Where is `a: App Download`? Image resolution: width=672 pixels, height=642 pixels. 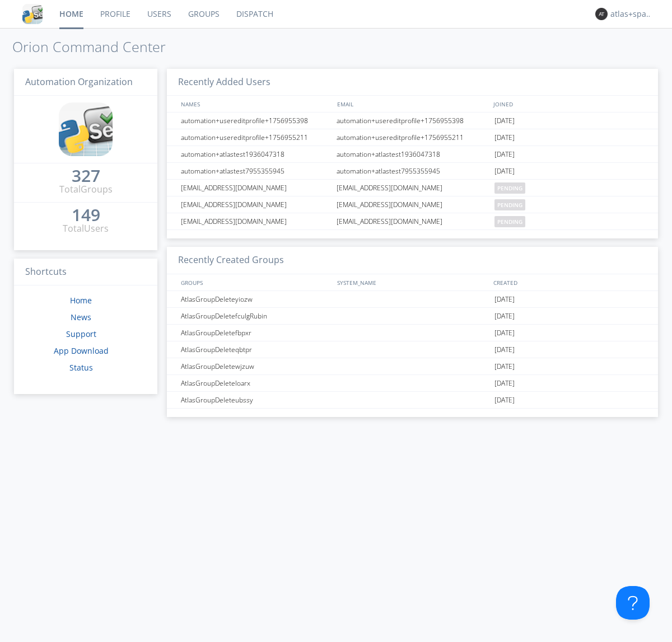
a: App Download is located at coordinates (81, 350).